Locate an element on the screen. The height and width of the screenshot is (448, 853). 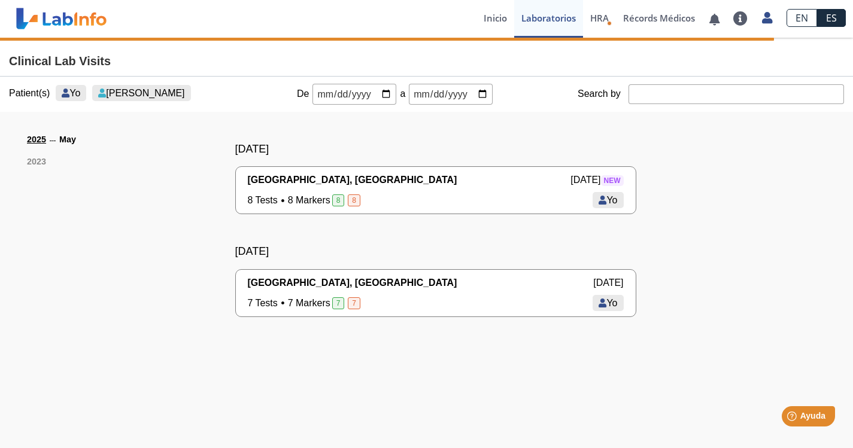
a: ES is located at coordinates (831, 18).